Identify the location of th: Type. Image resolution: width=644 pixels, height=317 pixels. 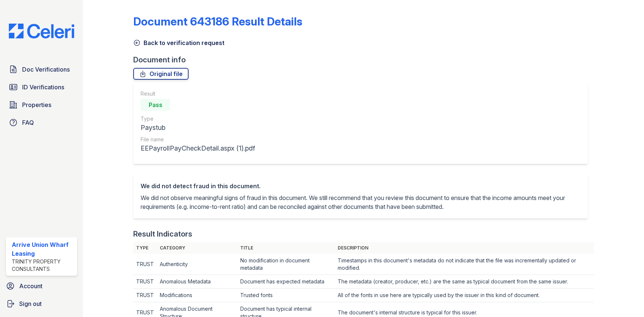
(145, 248).